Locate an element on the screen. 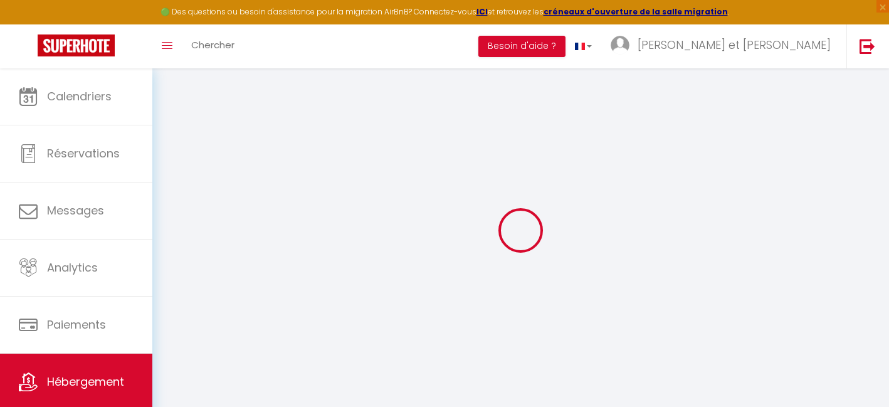 The height and width of the screenshot is (407, 889). a: créneaux d'ouverture de la salle migration is located at coordinates (636, 11).